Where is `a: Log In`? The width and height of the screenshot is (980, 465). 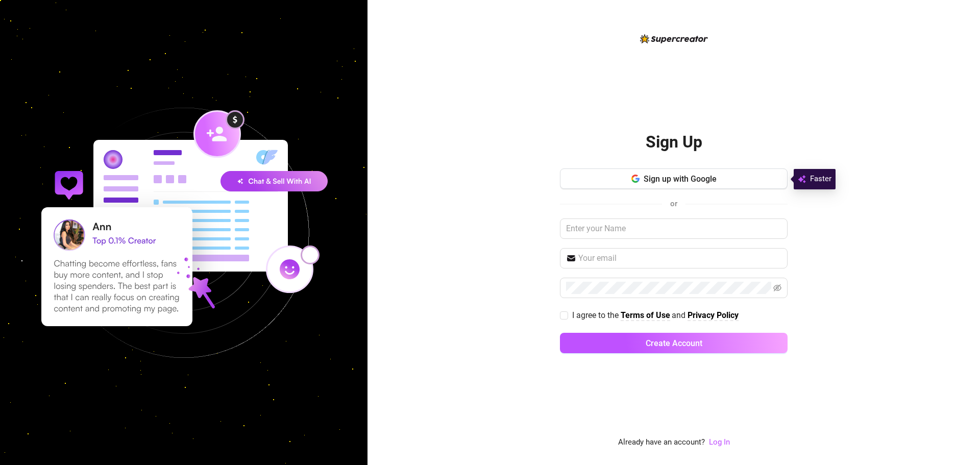
a: Log In is located at coordinates (719, 442).